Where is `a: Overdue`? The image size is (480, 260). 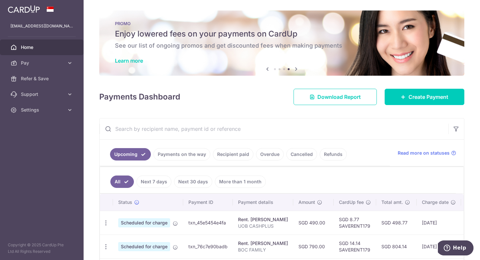
a: Overdue is located at coordinates (270, 155).